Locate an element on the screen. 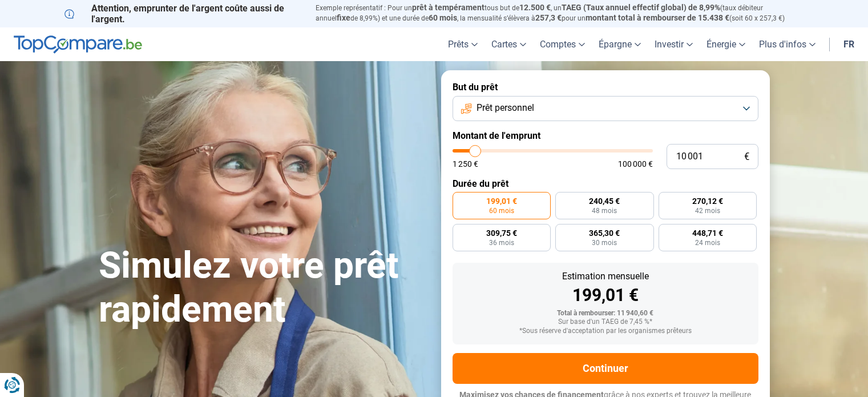  div: Total à rembourser: 11 940,60 € is located at coordinates (605, 313).